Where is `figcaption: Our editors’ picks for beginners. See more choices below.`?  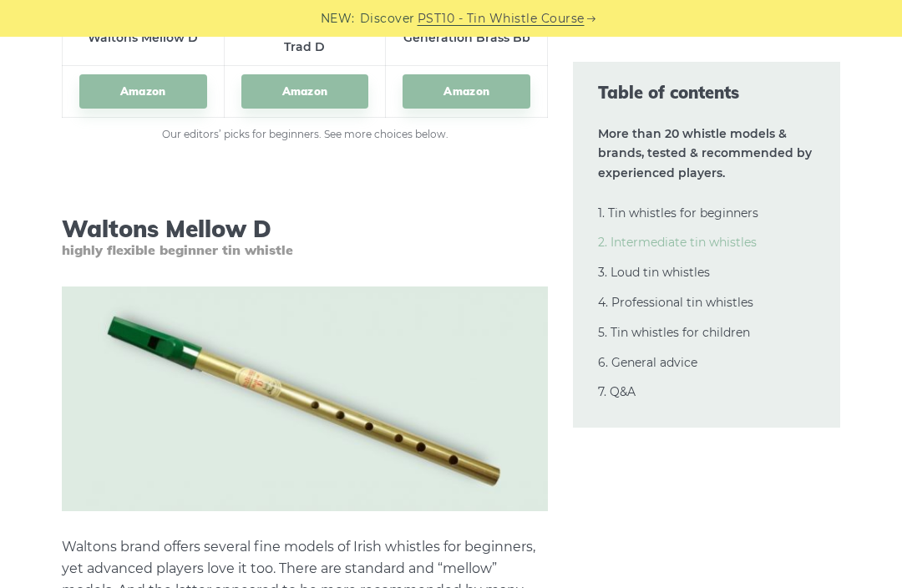 figcaption: Our editors’ picks for beginners. See more choices below. is located at coordinates (304, 135).